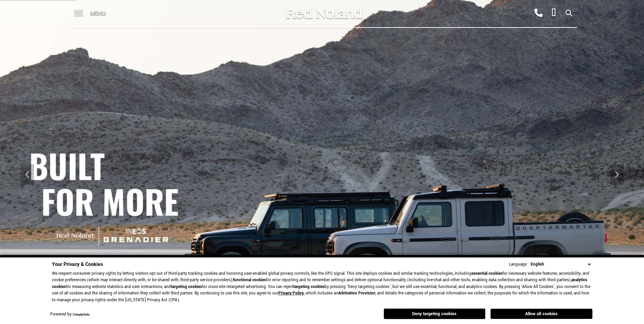 This screenshot has width=644, height=324. I want to click on select: Language Select, so click(561, 264).